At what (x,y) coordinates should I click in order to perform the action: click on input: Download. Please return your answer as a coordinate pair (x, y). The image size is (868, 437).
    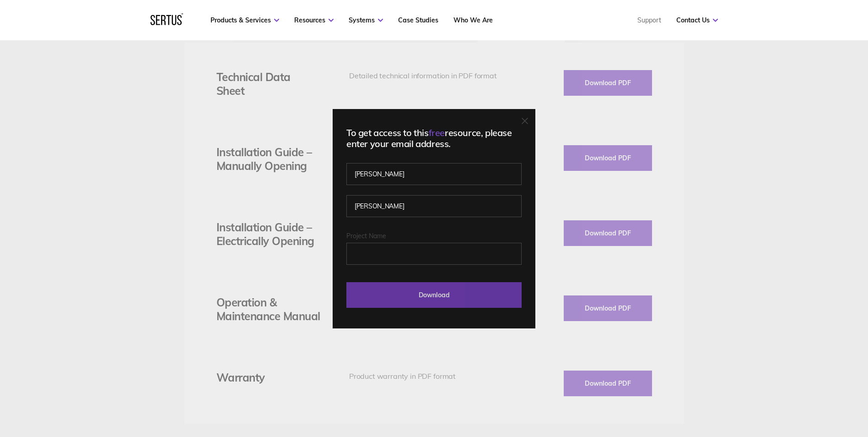
    Looking at the image, I should click on (434, 295).